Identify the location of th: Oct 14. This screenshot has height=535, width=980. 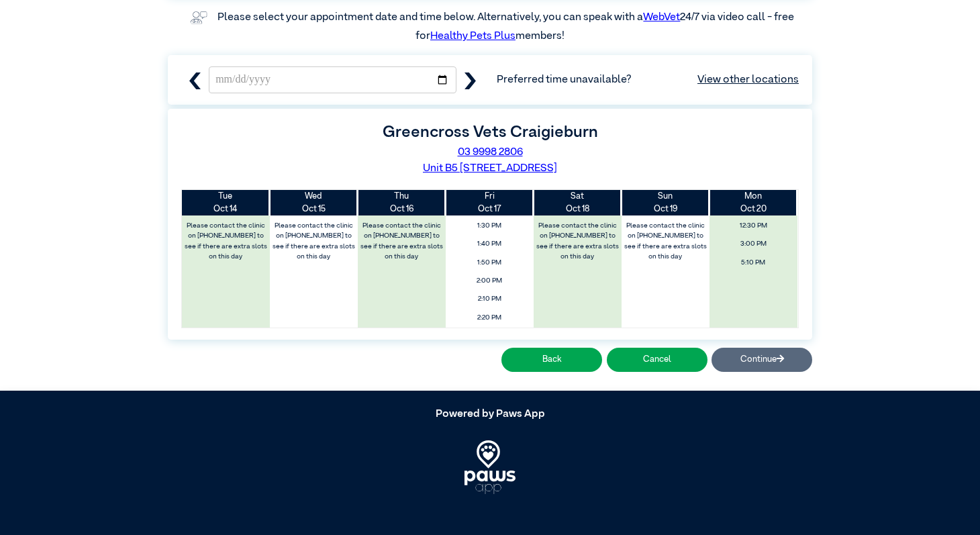
(225, 203).